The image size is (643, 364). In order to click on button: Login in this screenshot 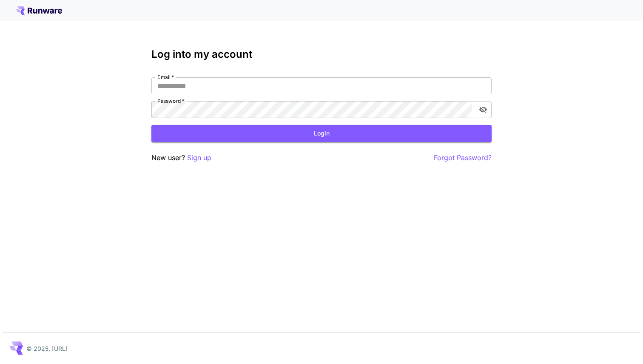, I will do `click(322, 134)`.